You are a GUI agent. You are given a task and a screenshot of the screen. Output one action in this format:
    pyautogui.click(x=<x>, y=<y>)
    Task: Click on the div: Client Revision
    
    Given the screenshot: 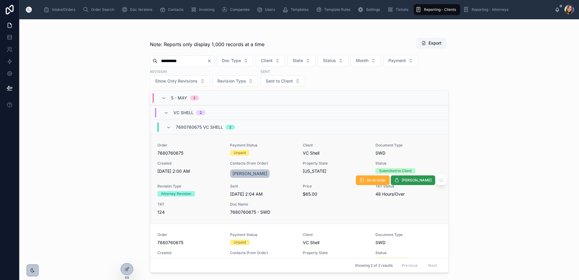 What is the action you would take?
    pyautogui.click(x=392, y=261)
    